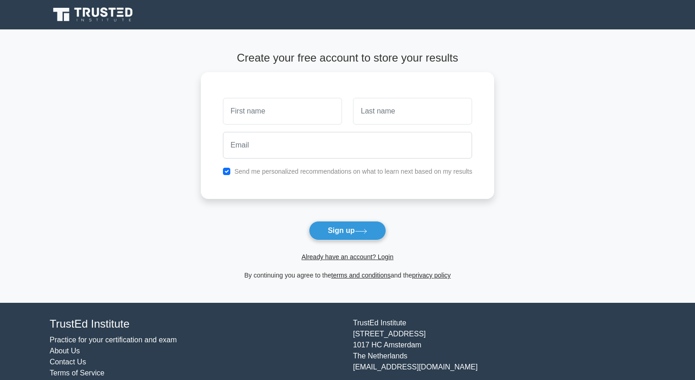 The height and width of the screenshot is (380, 695). I want to click on a: Already have an account? Login, so click(348, 257).